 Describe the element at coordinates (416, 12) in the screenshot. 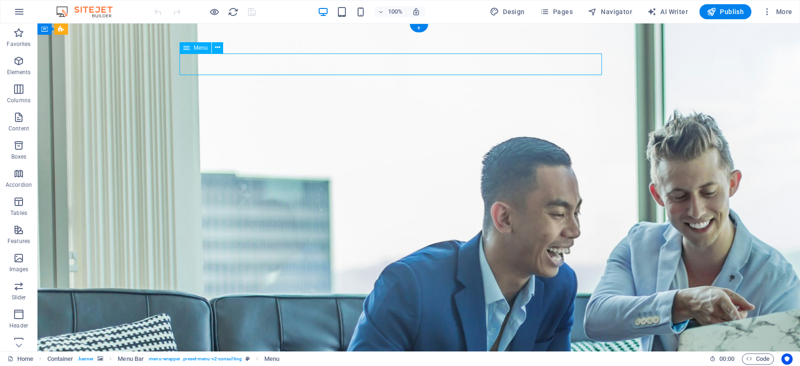

I see `i: On resize automatically adjust zoom level to fit chosen device.` at that location.